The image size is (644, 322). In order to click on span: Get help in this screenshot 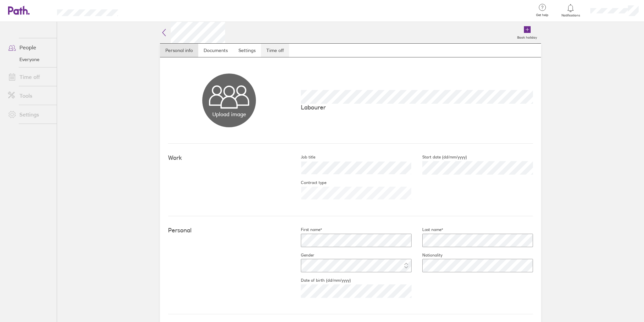, I will do `click(542, 15)`.